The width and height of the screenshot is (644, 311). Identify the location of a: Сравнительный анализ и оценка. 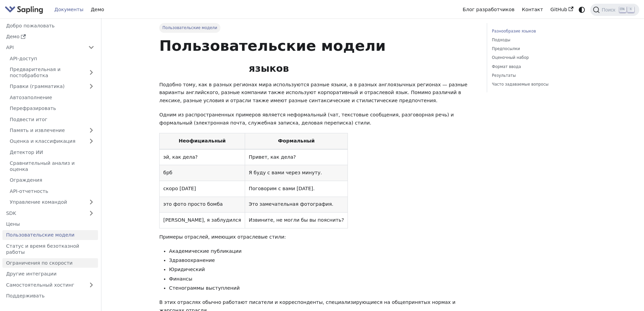
(52, 166).